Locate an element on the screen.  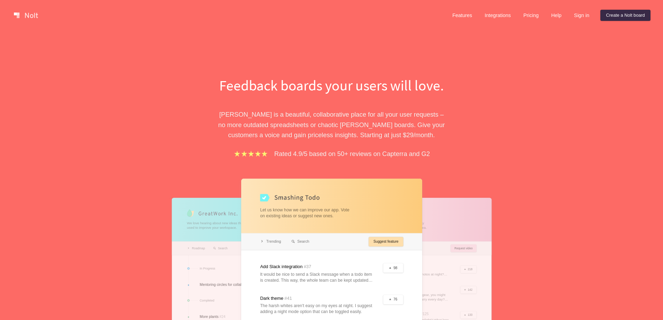
a: Integrations is located at coordinates (497, 15).